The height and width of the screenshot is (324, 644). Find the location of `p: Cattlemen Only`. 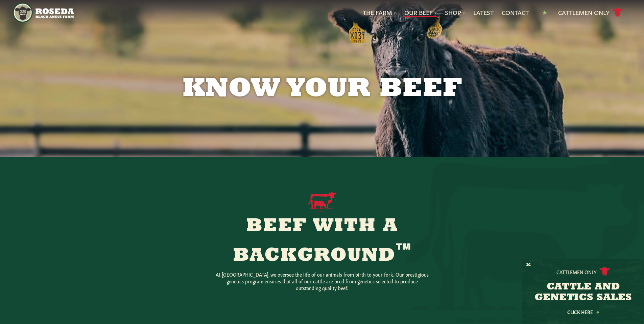

p: Cattlemen Only is located at coordinates (577, 272).